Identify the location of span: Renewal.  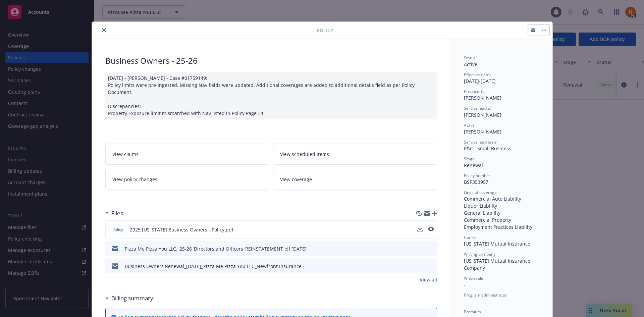
(473, 165).